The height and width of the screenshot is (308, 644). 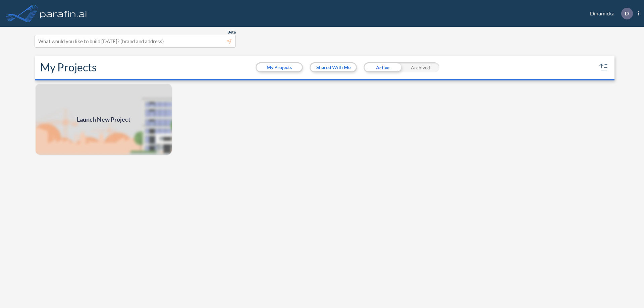 I want to click on h2: My Projects, so click(x=69, y=68).